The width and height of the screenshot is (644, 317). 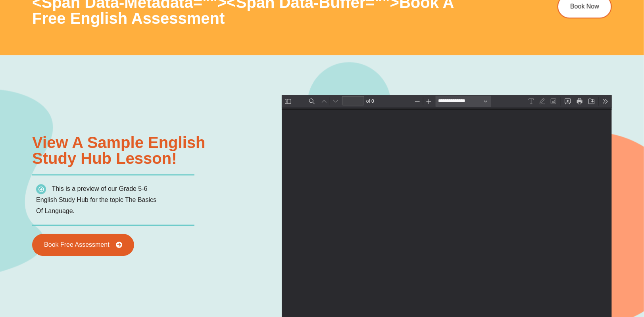 I want to click on span: Book Free Assessment, so click(x=77, y=245).